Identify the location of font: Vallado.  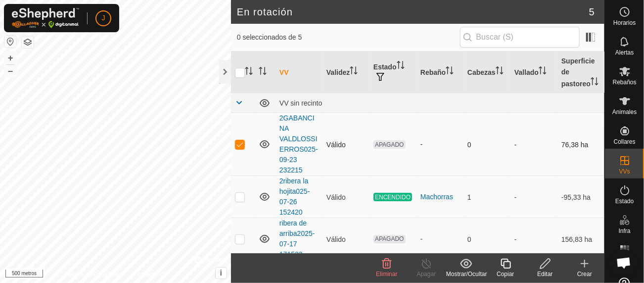
(527, 73).